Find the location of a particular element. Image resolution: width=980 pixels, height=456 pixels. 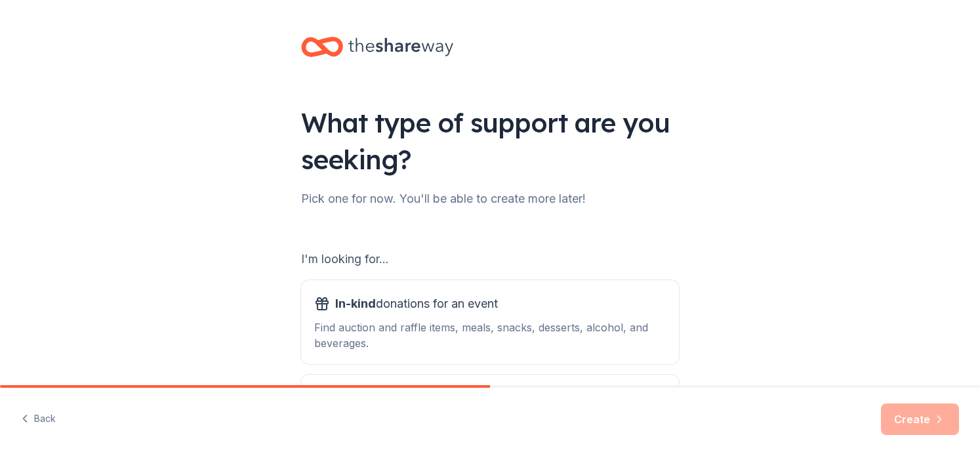

div: What type of support are you seeking? is located at coordinates (490, 141).